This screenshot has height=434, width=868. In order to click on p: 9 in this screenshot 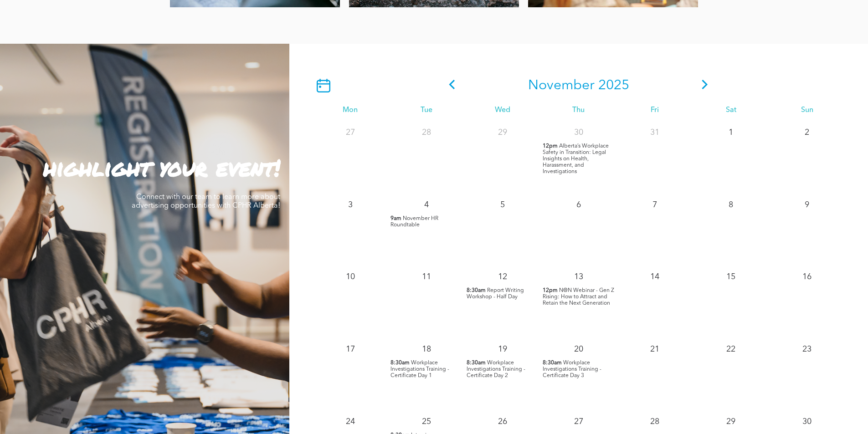, I will do `click(807, 205)`.